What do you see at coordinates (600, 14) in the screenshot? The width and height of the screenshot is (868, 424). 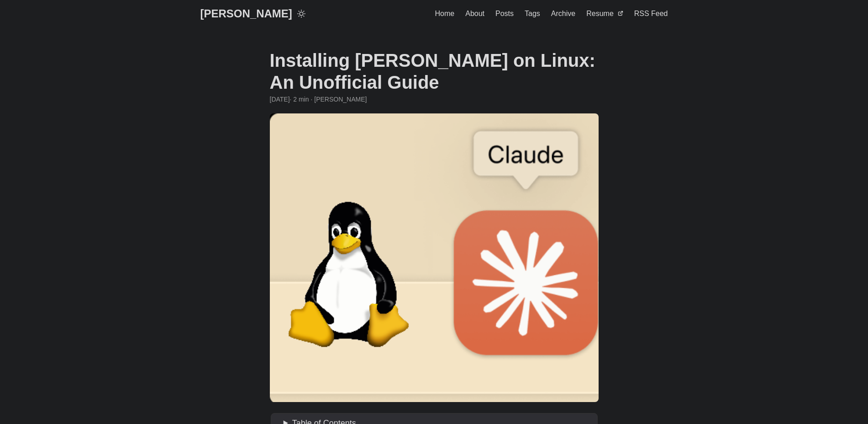 I see `span: Resume` at bounding box center [600, 14].